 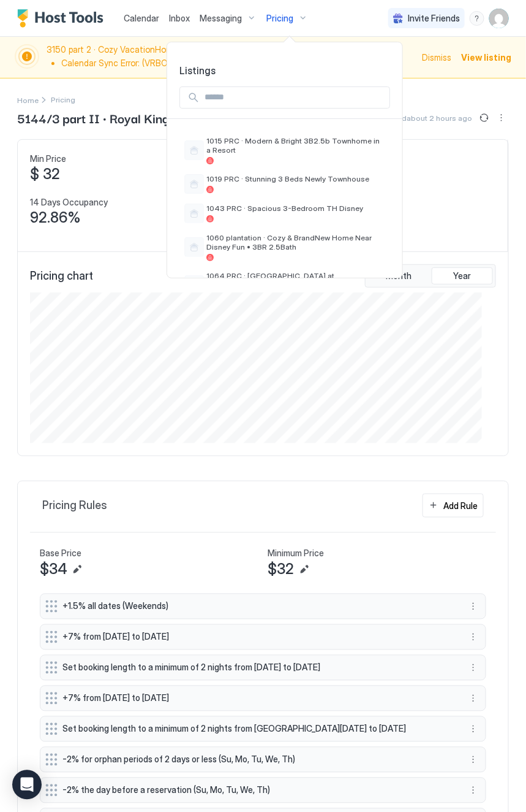 What do you see at coordinates (296, 207) in the screenshot?
I see `span: 1043 PRC · Spacious 3-Bedroom TH Disney` at bounding box center [296, 207].